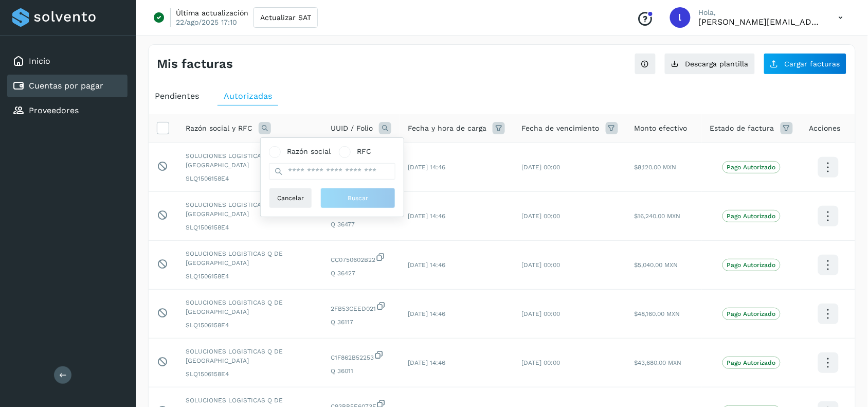 The width and height of the screenshot is (868, 407). Describe the element at coordinates (195, 64) in the screenshot. I see `h4: Mis facturas` at that location.